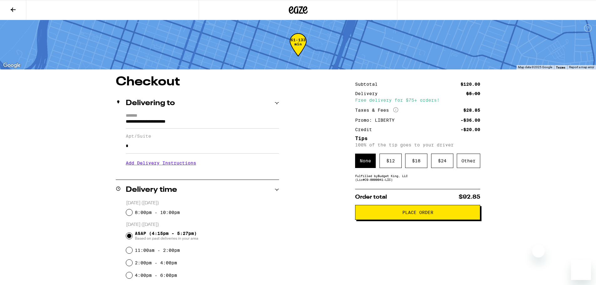 The height and width of the screenshot is (285, 596). Describe the element at coordinates (202, 163) in the screenshot. I see `h3: Add Delivery Instructions` at that location.